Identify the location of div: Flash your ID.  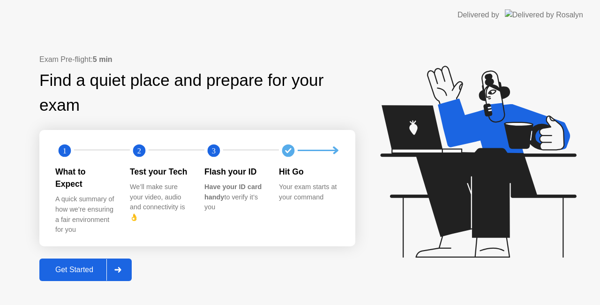
(234, 172).